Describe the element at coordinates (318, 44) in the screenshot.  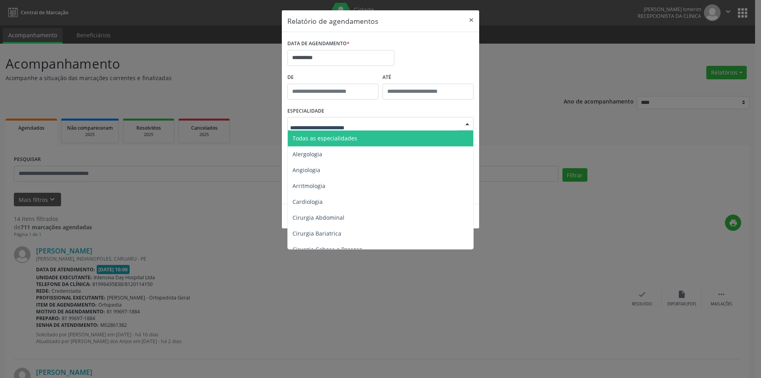
I see `label: DATA DE AGENDAMENTO` at that location.